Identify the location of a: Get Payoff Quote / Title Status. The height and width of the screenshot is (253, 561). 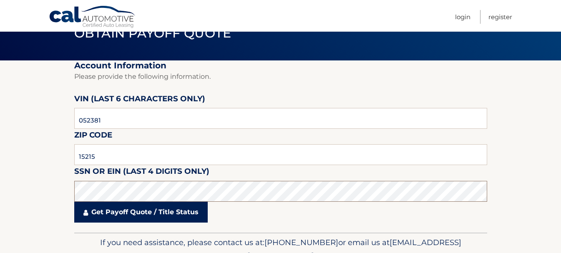
(141, 212).